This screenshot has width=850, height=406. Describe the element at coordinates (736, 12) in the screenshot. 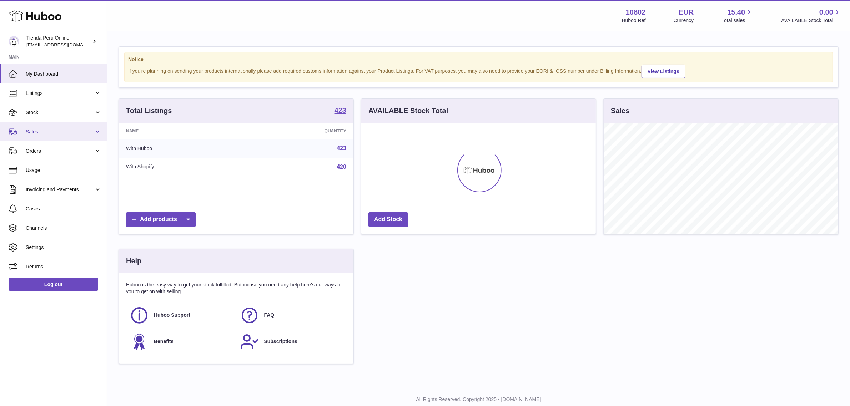

I see `span: 15.40` at that location.